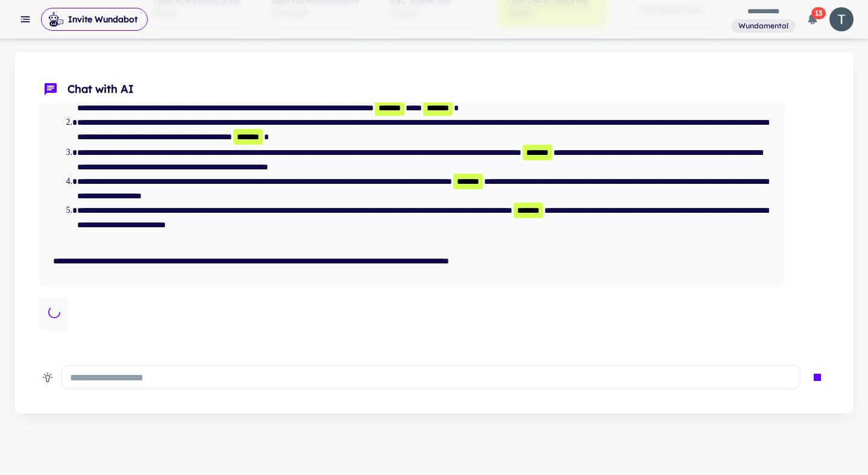  What do you see at coordinates (813, 20) in the screenshot?
I see `button: 13` at bounding box center [813, 20].